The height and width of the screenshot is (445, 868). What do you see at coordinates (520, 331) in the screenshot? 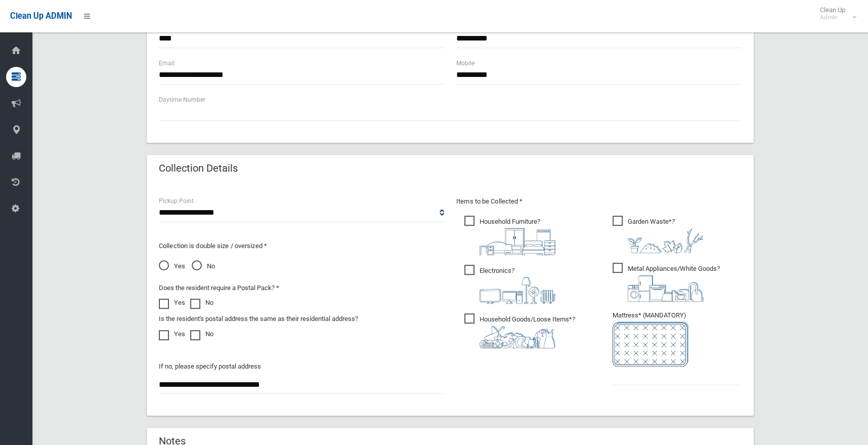
I see `span: Household Goods/Loose Items*` at bounding box center [520, 331].